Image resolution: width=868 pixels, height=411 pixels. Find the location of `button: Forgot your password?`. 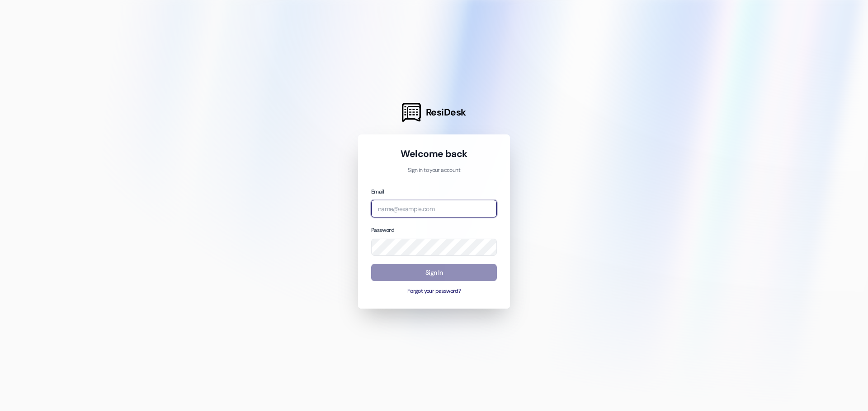

button: Forgot your password? is located at coordinates (434, 292).